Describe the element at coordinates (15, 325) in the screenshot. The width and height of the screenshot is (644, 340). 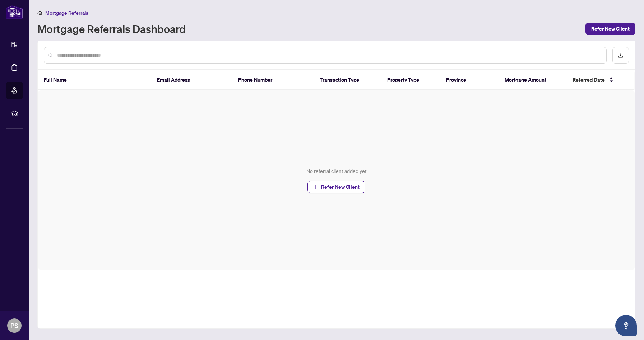
I see `span: PS` at that location.